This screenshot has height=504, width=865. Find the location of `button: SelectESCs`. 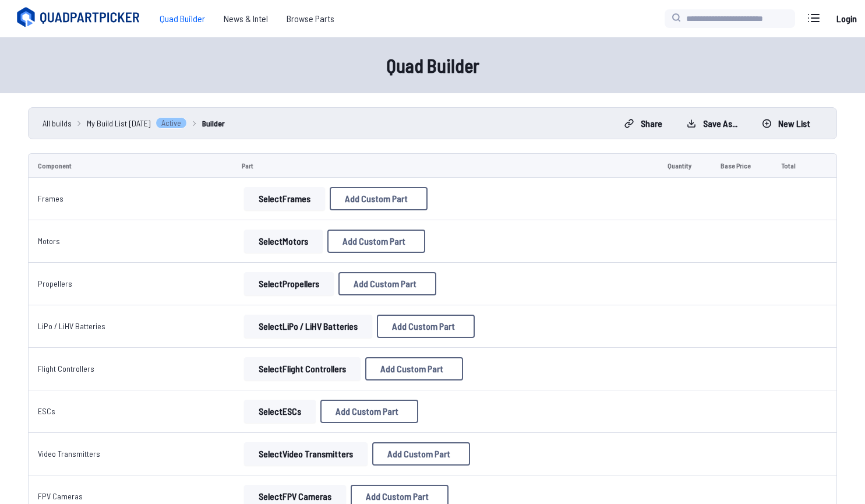

button: SelectESCs is located at coordinates (280, 411).